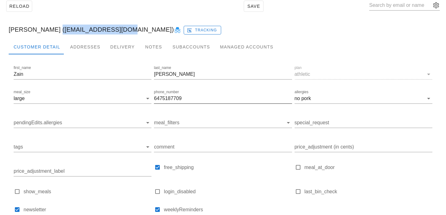  Describe the element at coordinates (369, 167) in the screenshot. I see `label: meal_at_door` at that location.